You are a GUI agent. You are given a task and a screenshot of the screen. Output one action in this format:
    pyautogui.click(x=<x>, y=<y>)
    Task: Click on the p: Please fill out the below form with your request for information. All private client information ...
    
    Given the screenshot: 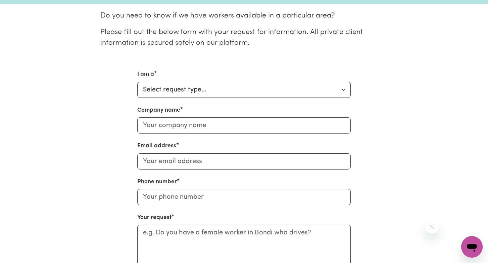 What is the action you would take?
    pyautogui.click(x=244, y=38)
    